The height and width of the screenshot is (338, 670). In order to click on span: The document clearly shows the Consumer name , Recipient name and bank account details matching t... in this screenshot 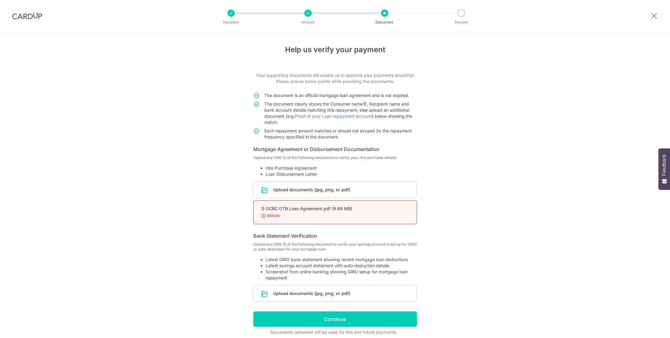, I will do `click(338, 113)`.